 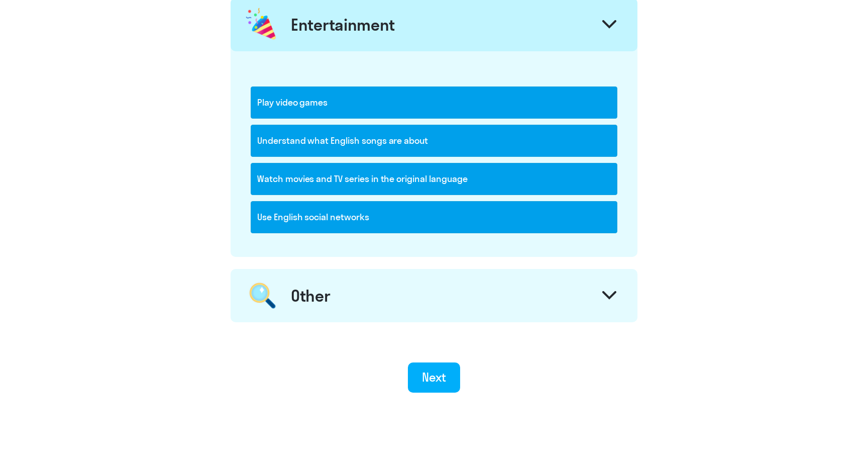 What do you see at coordinates (262, 25) in the screenshot?
I see `img: celebration.png` at bounding box center [262, 25].